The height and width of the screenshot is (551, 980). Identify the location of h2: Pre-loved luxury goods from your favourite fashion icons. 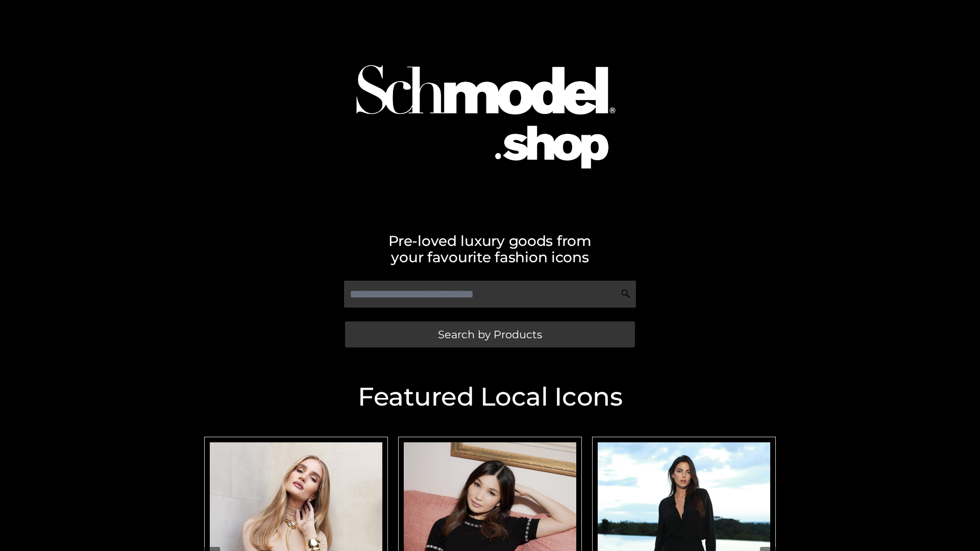
(490, 249).